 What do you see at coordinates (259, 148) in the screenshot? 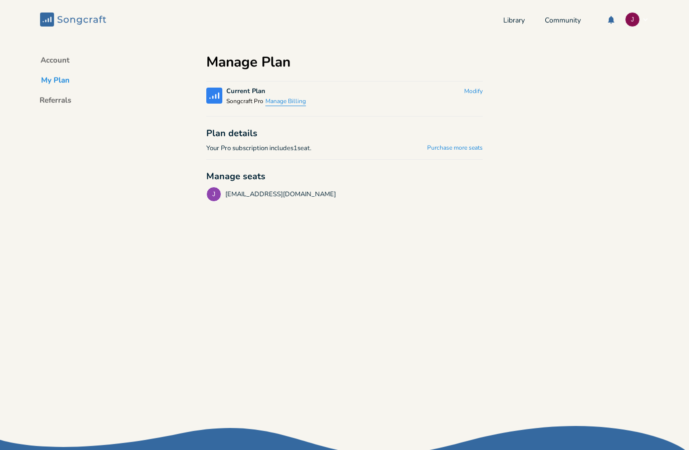
I see `span: Your Pro subscription includes 1 seat .` at bounding box center [259, 148].